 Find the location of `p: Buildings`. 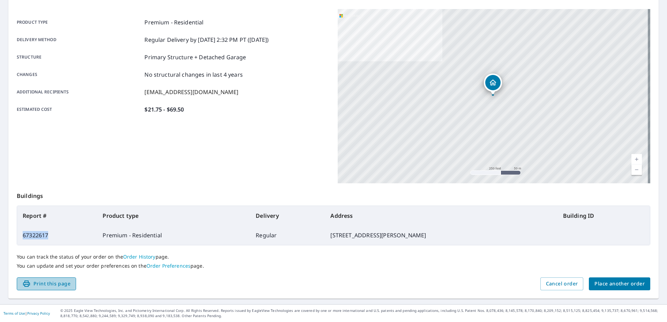

p: Buildings is located at coordinates (334, 195).